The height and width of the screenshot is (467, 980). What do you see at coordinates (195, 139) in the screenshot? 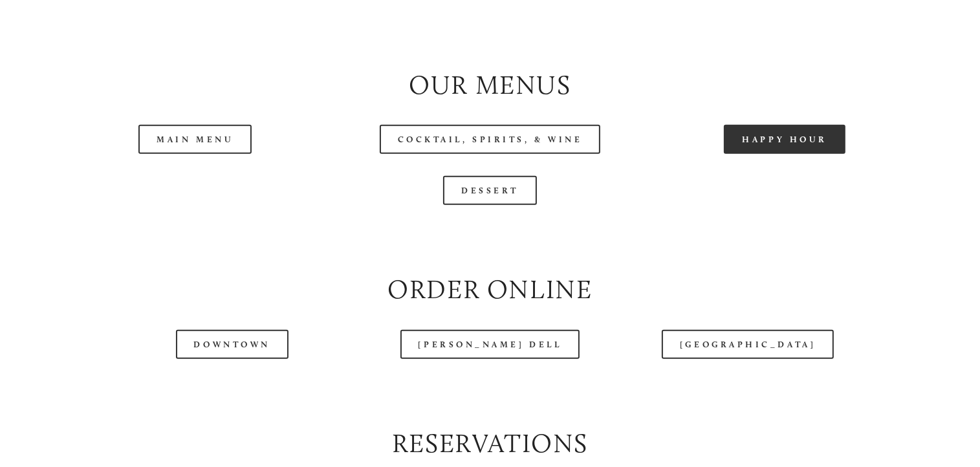
I see `a: Main Menu` at bounding box center [195, 139].